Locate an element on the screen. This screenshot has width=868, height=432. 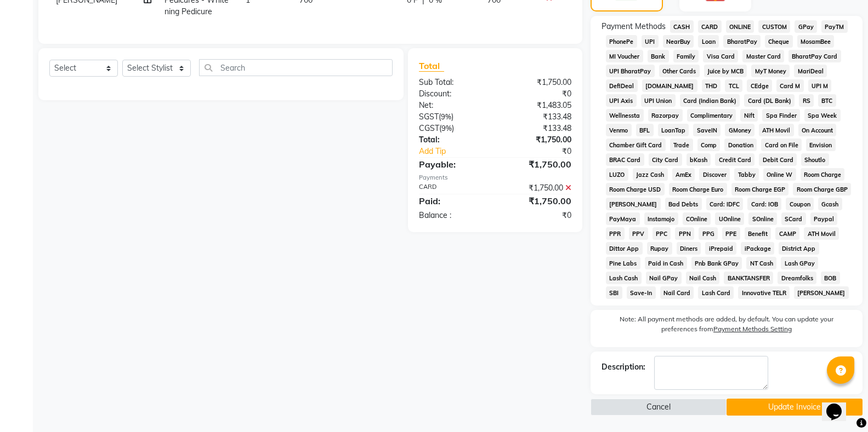
span: Rupay is located at coordinates (660, 248).